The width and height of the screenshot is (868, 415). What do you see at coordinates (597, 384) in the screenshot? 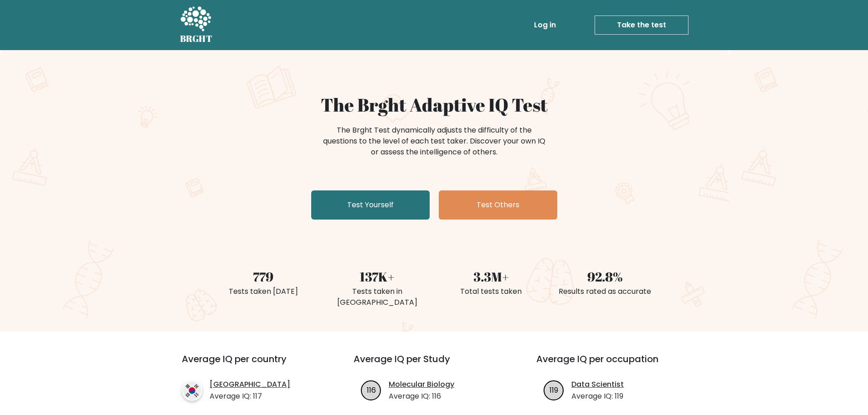
I see `a: Data Scientist` at bounding box center [597, 384].